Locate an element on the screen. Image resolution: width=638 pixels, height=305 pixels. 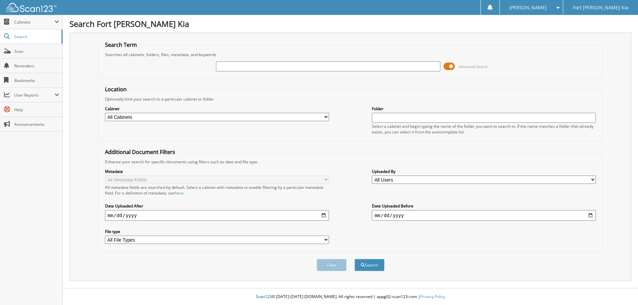
a: Privacy Policy is located at coordinates (433, 297).